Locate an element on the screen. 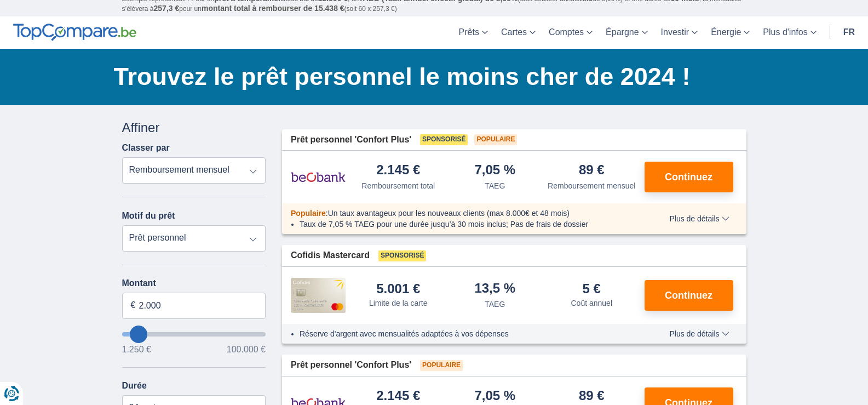 This screenshot has width=868, height=405. a: Comptes is located at coordinates (571, 33).